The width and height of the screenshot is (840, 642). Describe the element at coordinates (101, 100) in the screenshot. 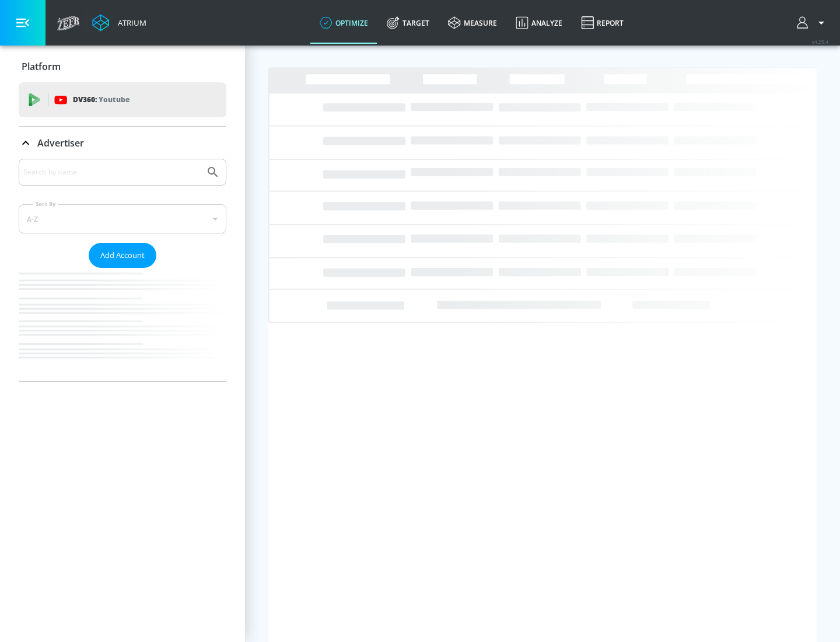

I see `p: DV360:` at that location.